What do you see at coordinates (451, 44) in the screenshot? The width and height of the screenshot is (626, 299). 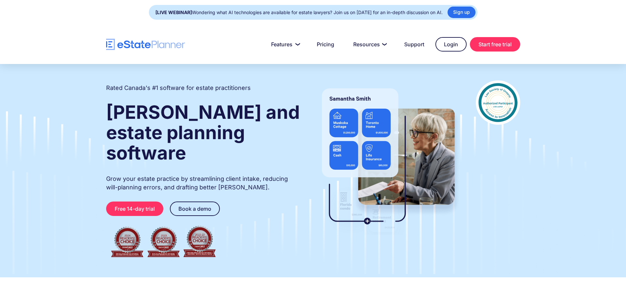 I see `a: Login` at bounding box center [451, 44].